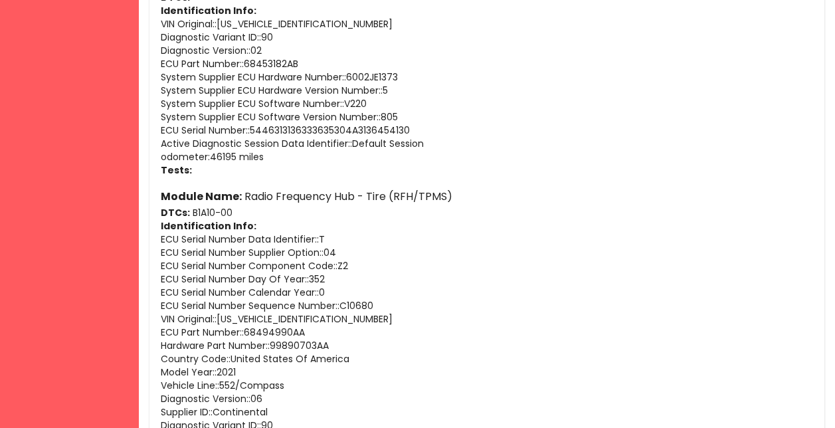 This screenshot has width=835, height=428. I want to click on strong: DTCs:, so click(175, 213).